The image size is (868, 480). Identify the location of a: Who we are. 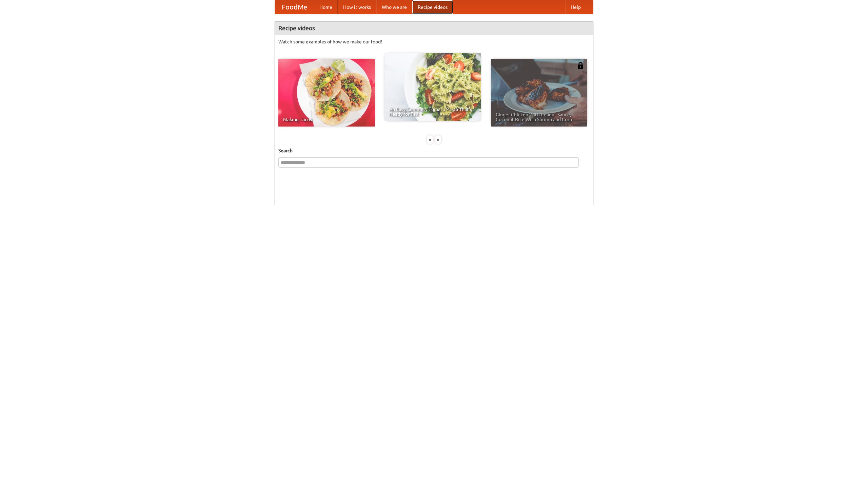
(394, 7).